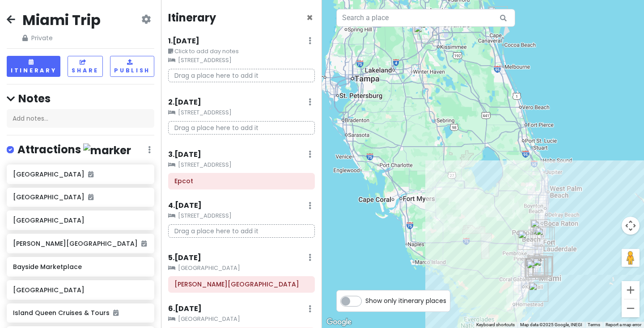 This screenshot has height=328, width=644. I want to click on button: Keyboard shortcuts, so click(495, 325).